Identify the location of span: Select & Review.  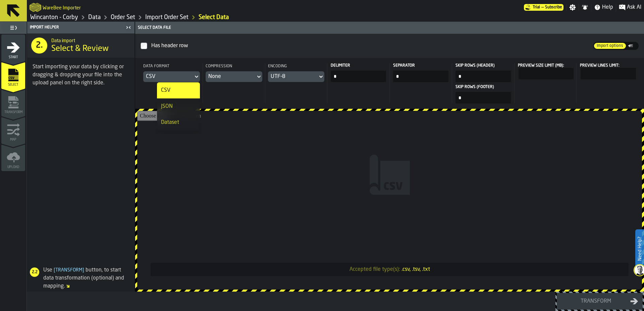
(80, 49).